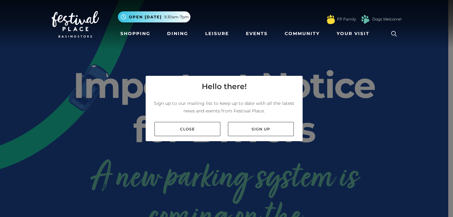 The image size is (453, 217). What do you see at coordinates (187, 129) in the screenshot?
I see `a: Close` at bounding box center [187, 129].